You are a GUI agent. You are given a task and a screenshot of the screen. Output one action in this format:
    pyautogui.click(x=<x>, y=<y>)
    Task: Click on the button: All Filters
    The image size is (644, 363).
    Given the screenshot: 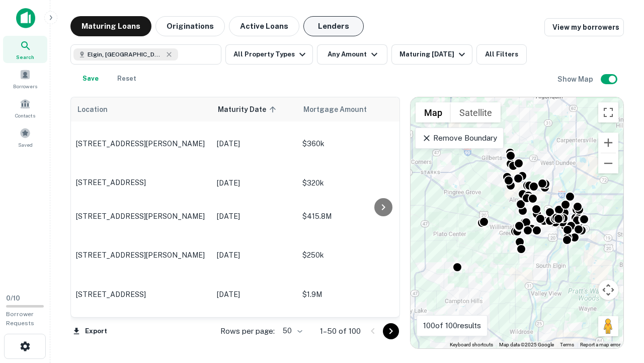 What is the action you would take?
    pyautogui.click(x=502, y=55)
    